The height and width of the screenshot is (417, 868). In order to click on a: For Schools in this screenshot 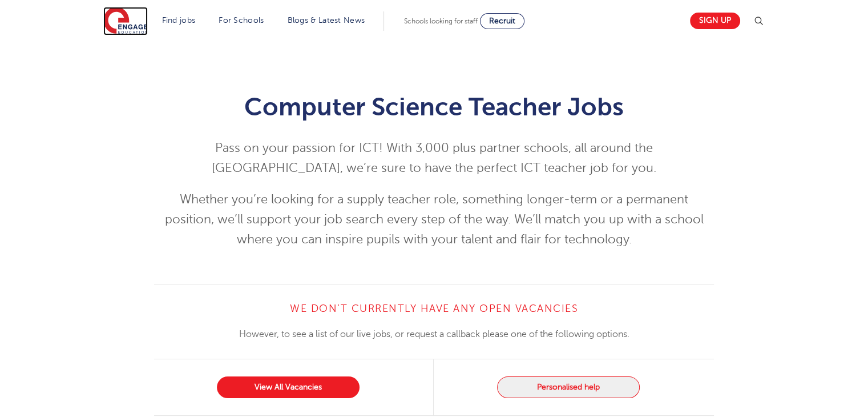, I will do `click(241, 20)`.